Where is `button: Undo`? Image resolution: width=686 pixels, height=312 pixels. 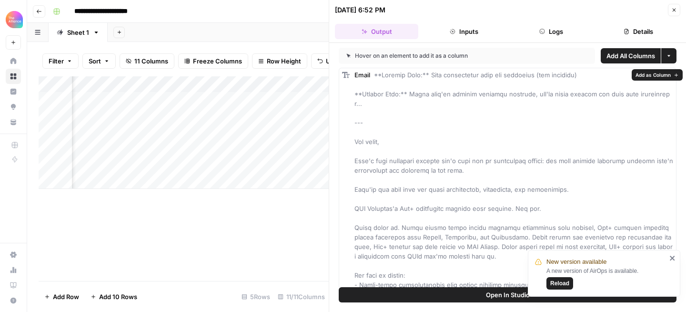
button: Undo is located at coordinates (330, 61).